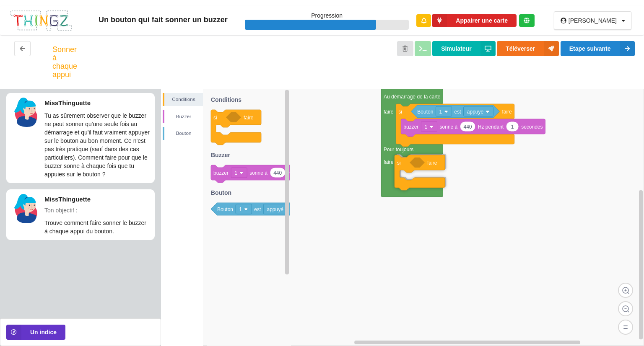 This screenshot has height=346, width=644. Describe the element at coordinates (183, 116) in the screenshot. I see `div: Buzzer` at that location.